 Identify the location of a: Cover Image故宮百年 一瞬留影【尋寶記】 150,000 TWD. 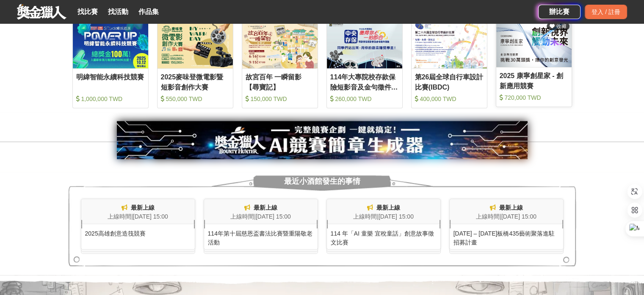
(280, 64).